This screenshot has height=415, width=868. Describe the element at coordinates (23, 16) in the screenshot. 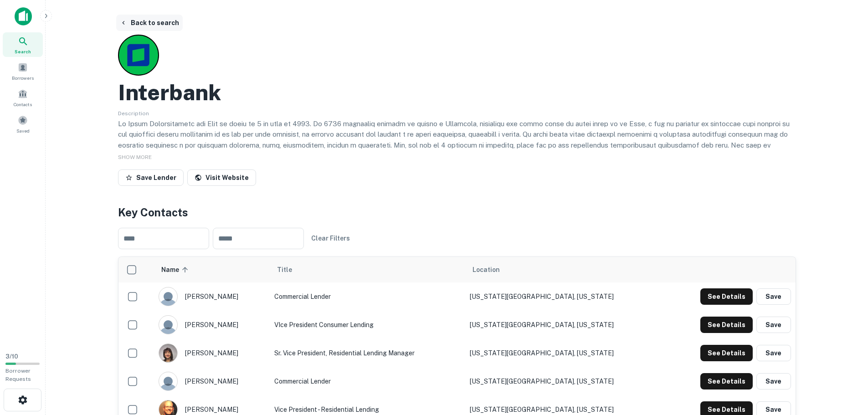

I see `img: capitalize-icon.png` at that location.